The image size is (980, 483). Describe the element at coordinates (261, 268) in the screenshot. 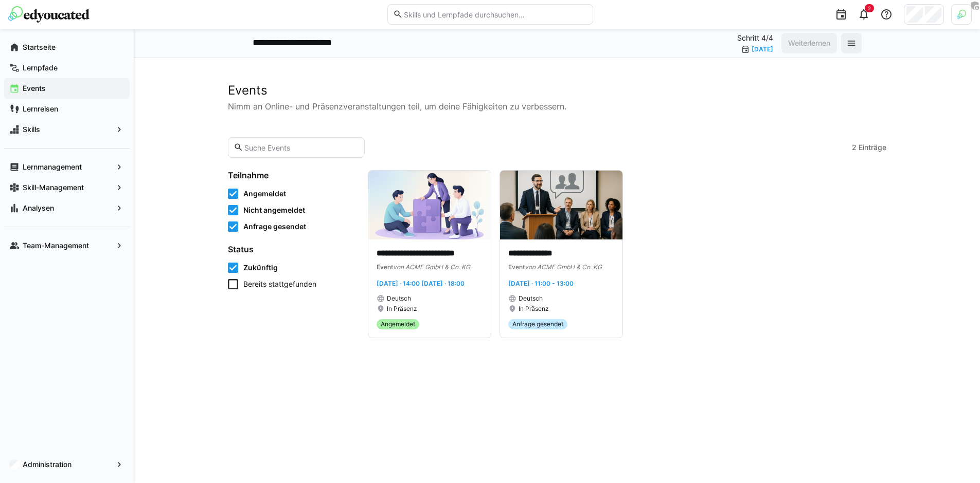

I see `span: Zukünftig` at that location.